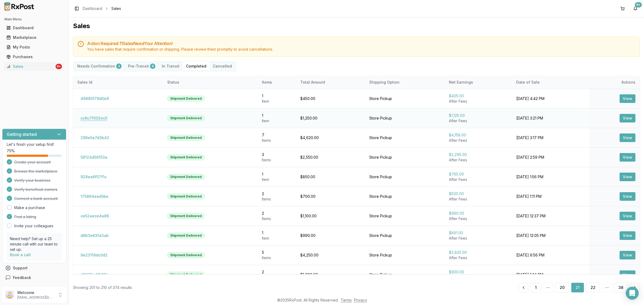 Image resolution: width=644 pixels, height=305 pixels. I want to click on div: $450.00, so click(330, 99).